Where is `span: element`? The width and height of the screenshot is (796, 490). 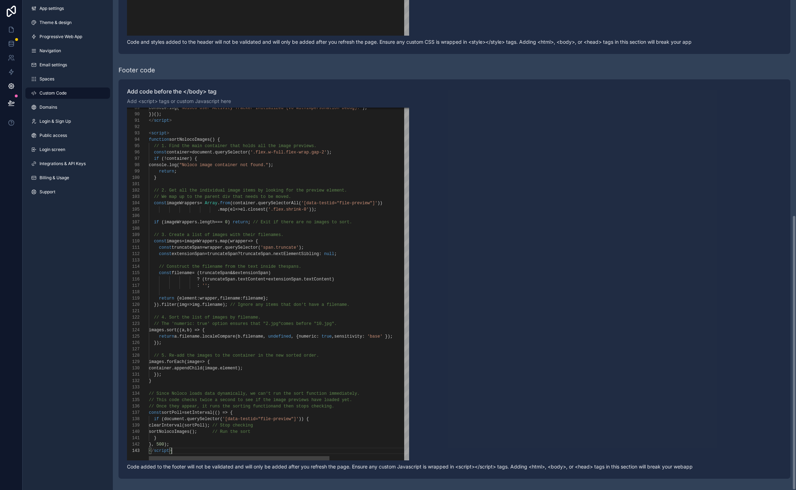 span: element is located at coordinates (229, 368).